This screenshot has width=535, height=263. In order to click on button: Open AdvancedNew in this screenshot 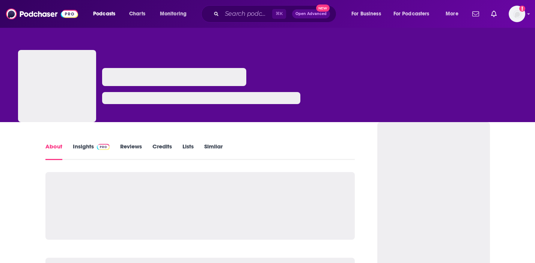, I will do `click(311, 14)`.